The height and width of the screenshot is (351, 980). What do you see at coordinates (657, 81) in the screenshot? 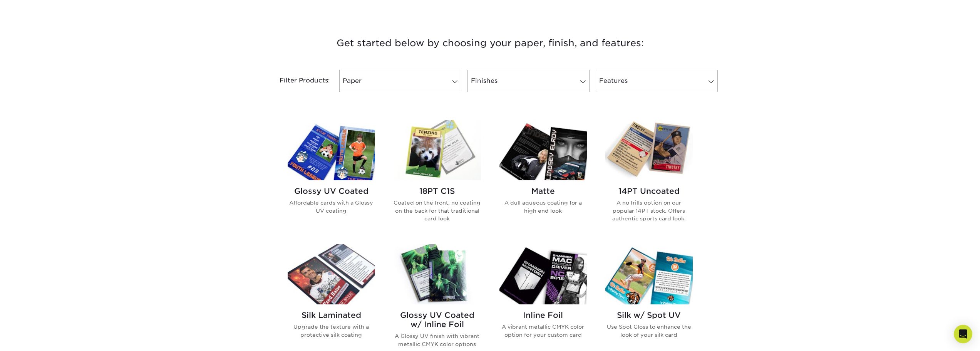
I see `a: Features` at bounding box center [657, 81].